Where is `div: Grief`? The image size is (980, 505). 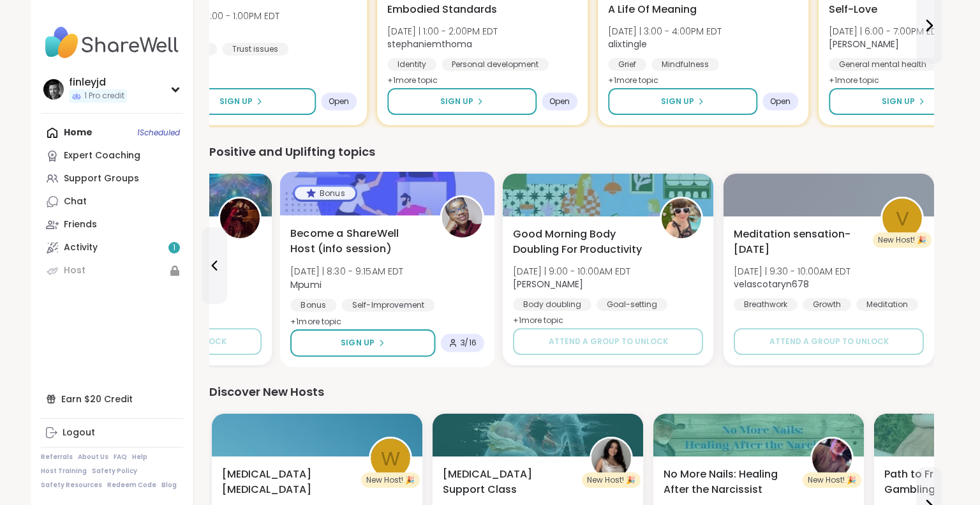 div: Grief is located at coordinates (627, 64).